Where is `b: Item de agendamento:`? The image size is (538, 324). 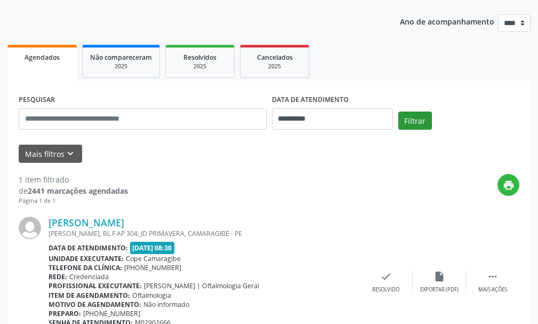 b: Item de agendamento: is located at coordinates (89, 295).